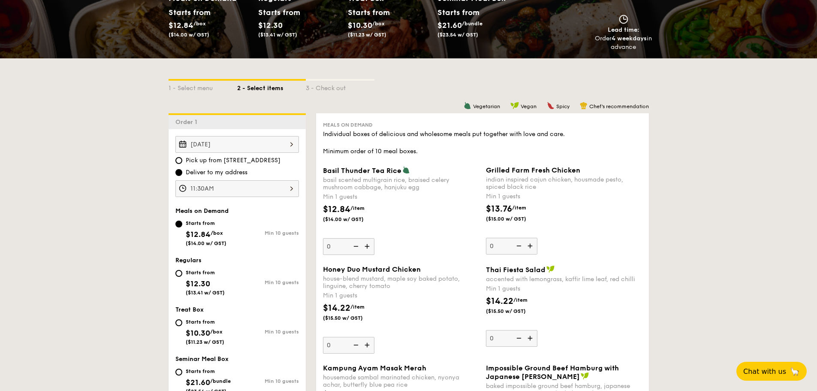 Image resolution: width=817 pixels, height=391 pixels. What do you see at coordinates (203, 87) in the screenshot?
I see `div: 1 - Select menu` at bounding box center [203, 87].